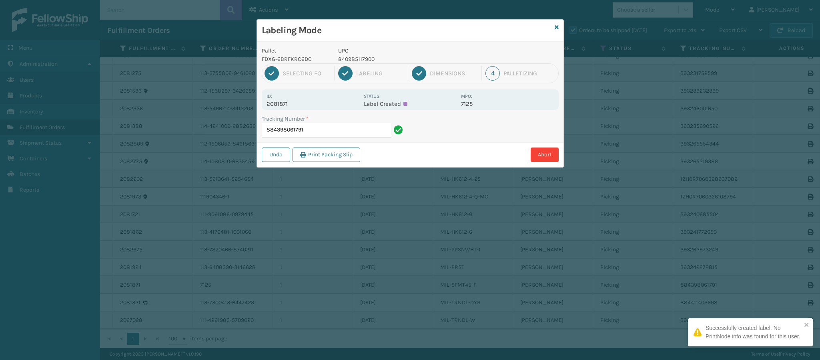  Describe the element at coordinates (407, 30) in the screenshot. I see `h3: Labeling Mode` at that location.